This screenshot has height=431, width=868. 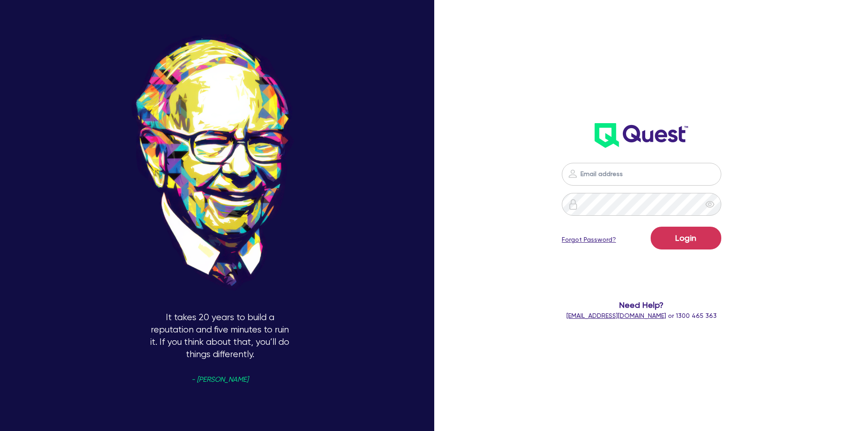 What do you see at coordinates (588, 239) in the screenshot?
I see `a: Forgot Password?` at bounding box center [588, 239].